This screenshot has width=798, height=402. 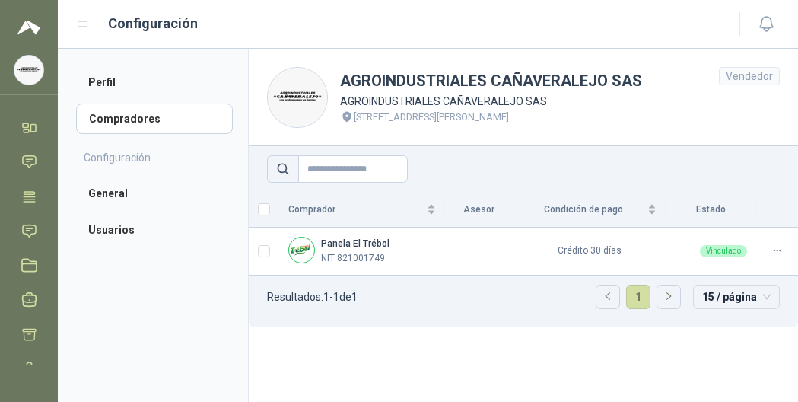 What do you see at coordinates (356, 209) in the screenshot?
I see `span: Comprador` at bounding box center [356, 209].